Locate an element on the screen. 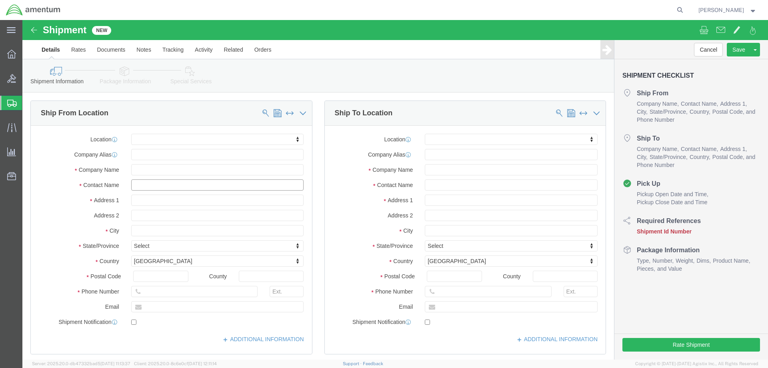  a: Support is located at coordinates (353, 363).